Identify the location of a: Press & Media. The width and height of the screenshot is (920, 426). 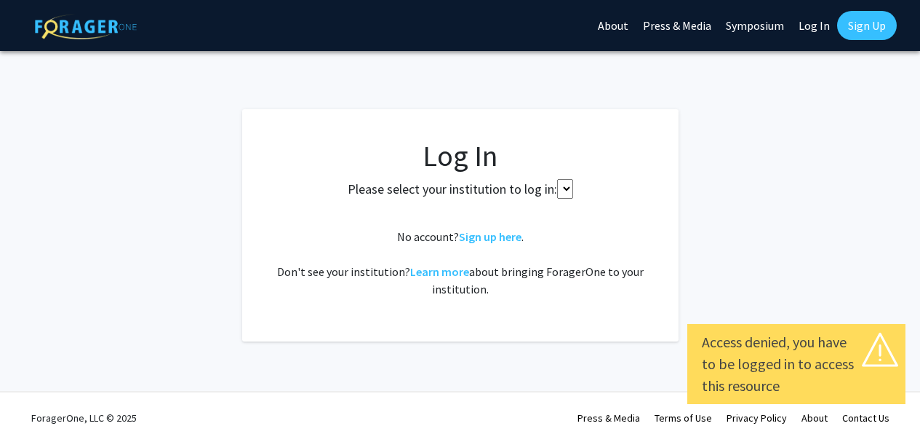
(609, 418).